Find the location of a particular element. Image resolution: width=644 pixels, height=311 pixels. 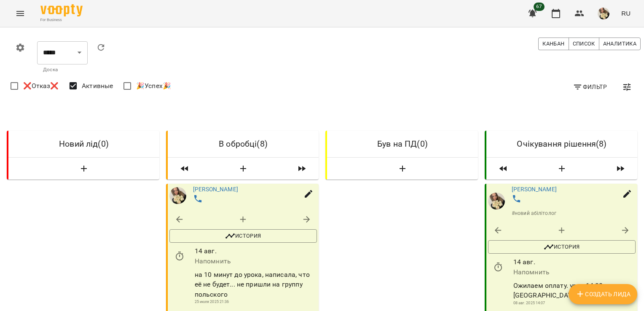

button: Menu is located at coordinates (20, 14).